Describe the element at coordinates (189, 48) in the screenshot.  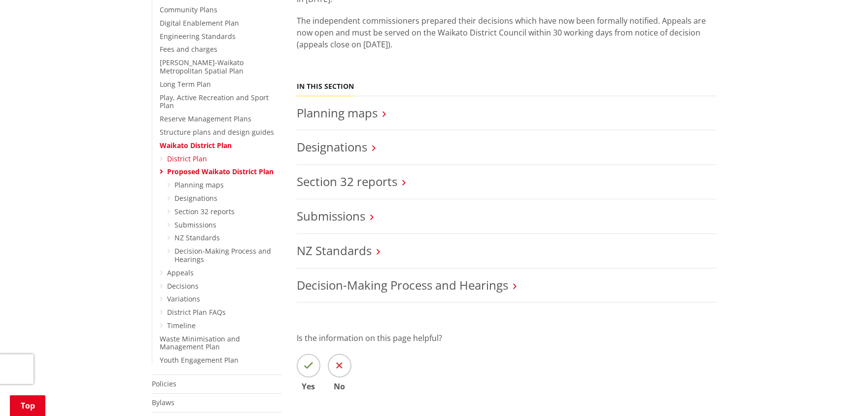
I see `a: Fees and charges` at that location.